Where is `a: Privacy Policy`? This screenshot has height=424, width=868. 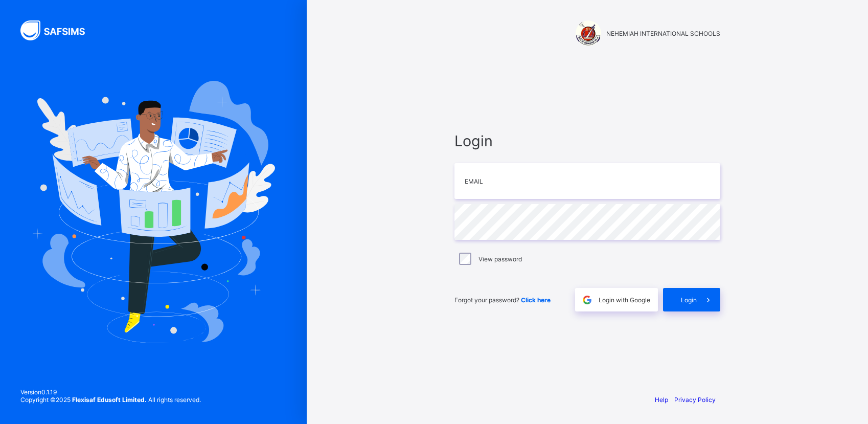
a: Privacy Policy is located at coordinates (694, 399).